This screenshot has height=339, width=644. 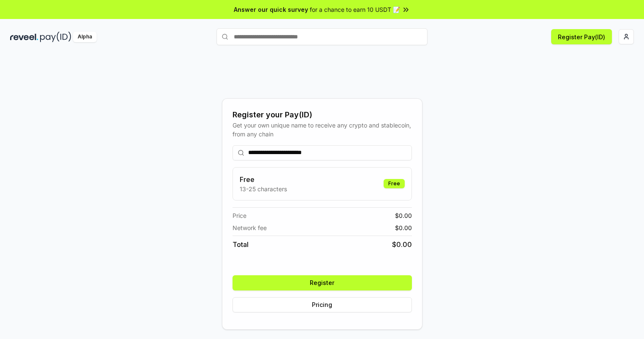 What do you see at coordinates (85, 37) in the screenshot?
I see `div: Alpha` at bounding box center [85, 37].